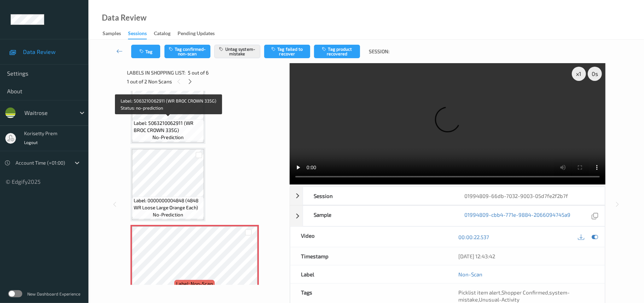 This screenshot has height=303, width=644. What do you see at coordinates (471, 274) in the screenshot?
I see `a: Non-Scan` at bounding box center [471, 274].